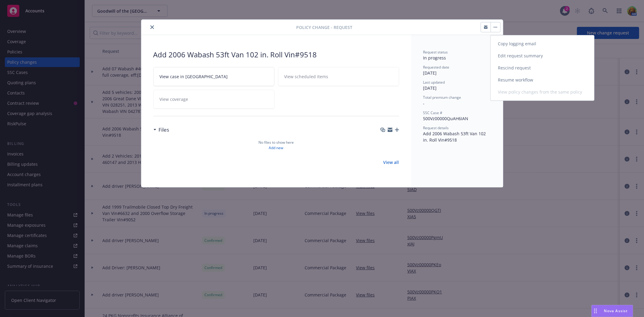  What do you see at coordinates (433, 112) in the screenshot?
I see `span: SSC Case #` at bounding box center [433, 112].